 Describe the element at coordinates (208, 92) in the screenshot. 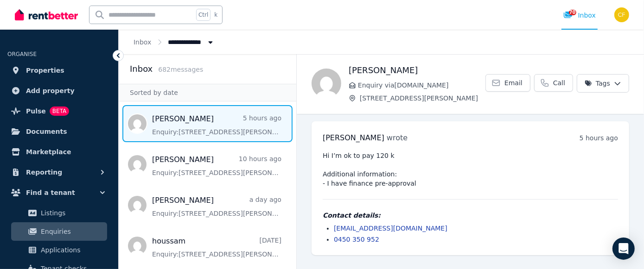

I see `div: Sorted by date` at that location.